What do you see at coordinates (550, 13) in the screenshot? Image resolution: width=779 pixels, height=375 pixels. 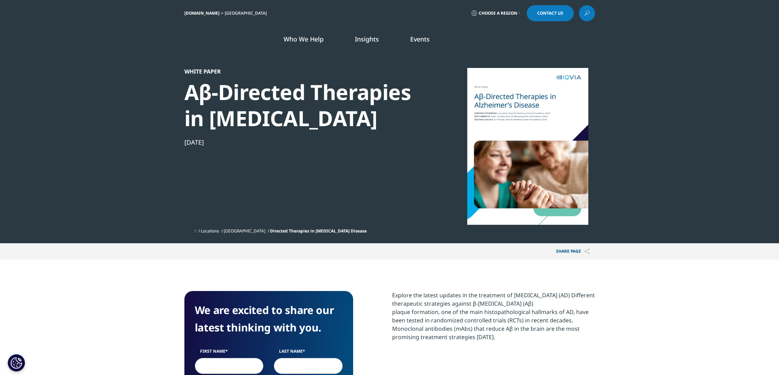 I see `span: Contact Us` at bounding box center [550, 13].